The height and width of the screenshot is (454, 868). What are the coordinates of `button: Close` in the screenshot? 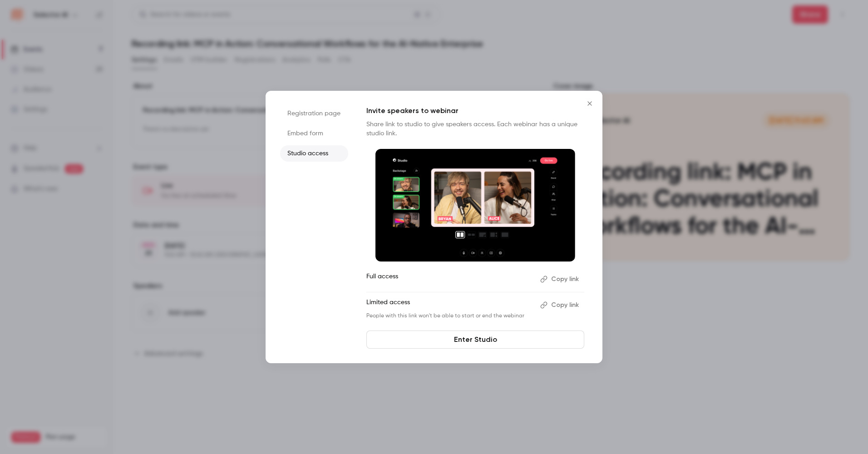 It's located at (589, 103).